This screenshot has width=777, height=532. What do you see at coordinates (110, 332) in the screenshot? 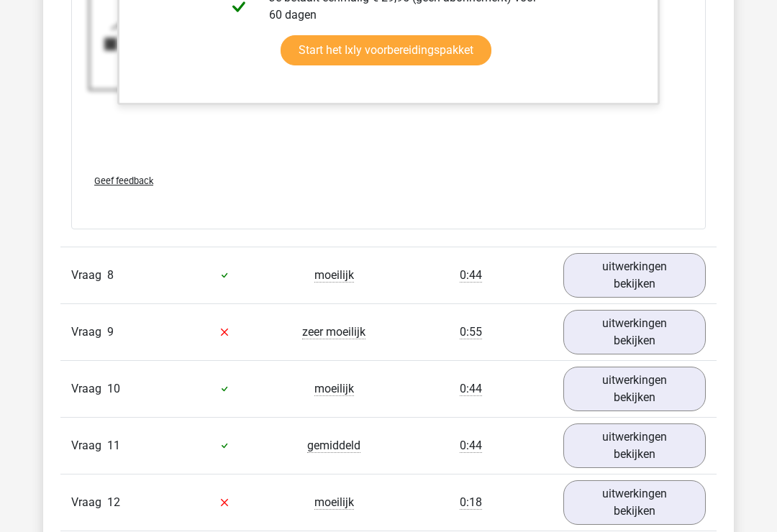
I see `span: 9` at bounding box center [110, 332].